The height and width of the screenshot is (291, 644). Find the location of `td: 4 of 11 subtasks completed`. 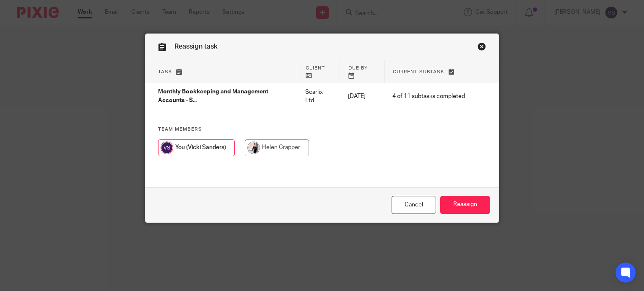

td: 4 of 11 subtasks completed is located at coordinates (428, 96).